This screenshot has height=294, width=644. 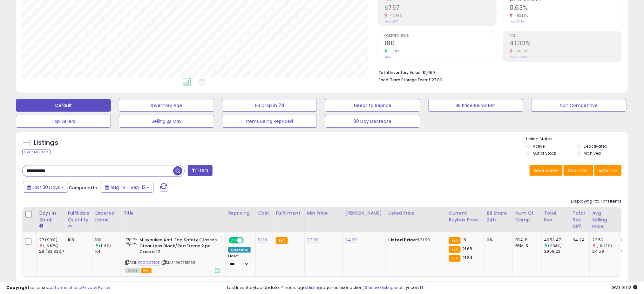 What do you see at coordinates (518, 57) in the screenshot?
I see `small: Prev: 55.94%` at bounding box center [518, 57].